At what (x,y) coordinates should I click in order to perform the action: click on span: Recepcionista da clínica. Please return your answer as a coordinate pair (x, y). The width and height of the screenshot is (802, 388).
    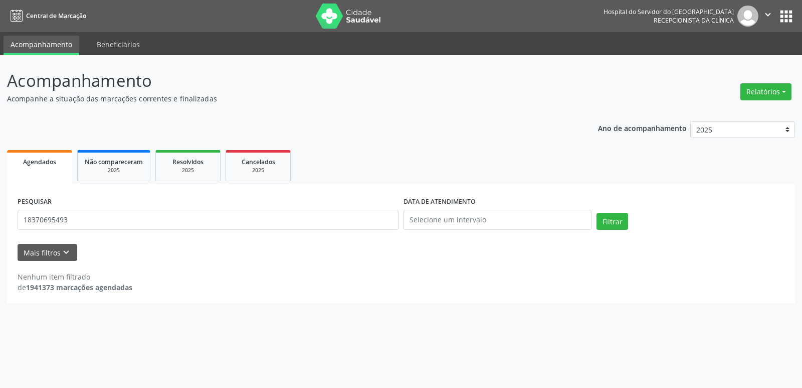
    Looking at the image, I should click on (694, 20).